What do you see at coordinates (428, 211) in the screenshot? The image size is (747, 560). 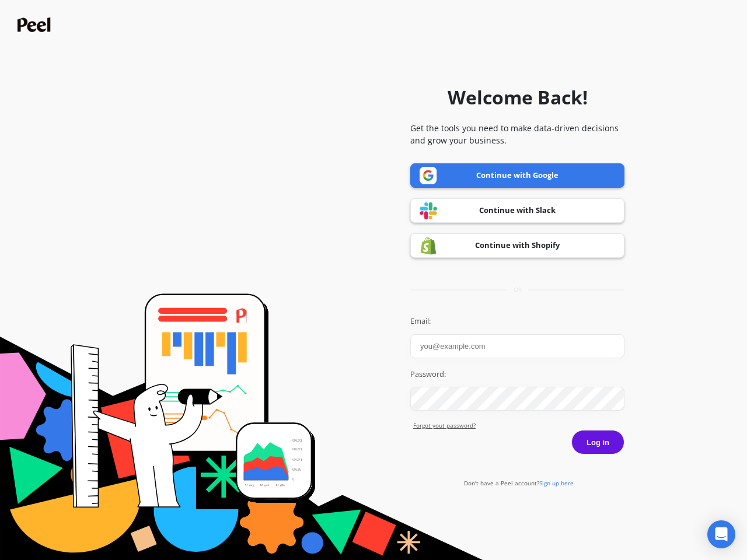 I see `img: Slack logo` at bounding box center [428, 211].